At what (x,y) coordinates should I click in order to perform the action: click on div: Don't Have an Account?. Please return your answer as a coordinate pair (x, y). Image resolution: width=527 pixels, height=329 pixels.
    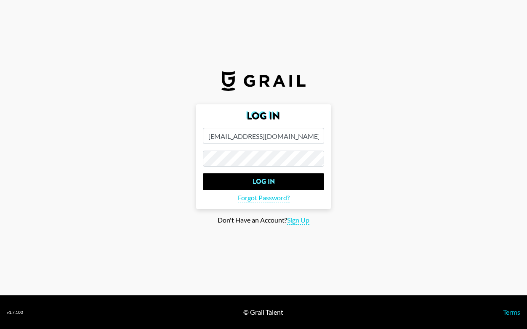
    Looking at the image, I should click on (263, 220).